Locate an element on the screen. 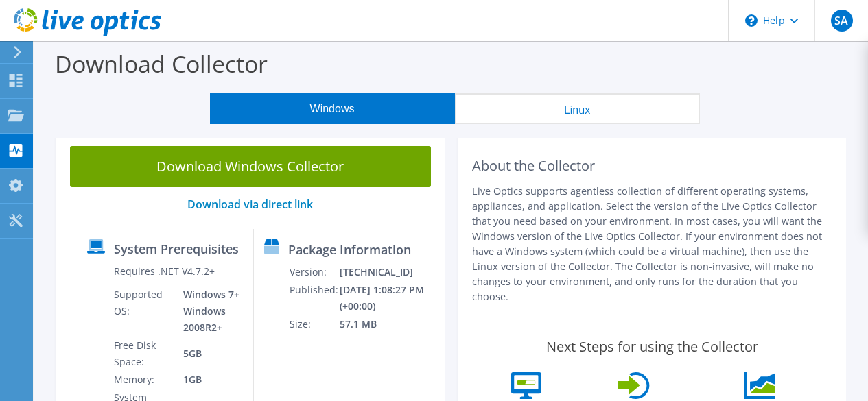  label: Next Steps for using the Collector is located at coordinates (652, 347).